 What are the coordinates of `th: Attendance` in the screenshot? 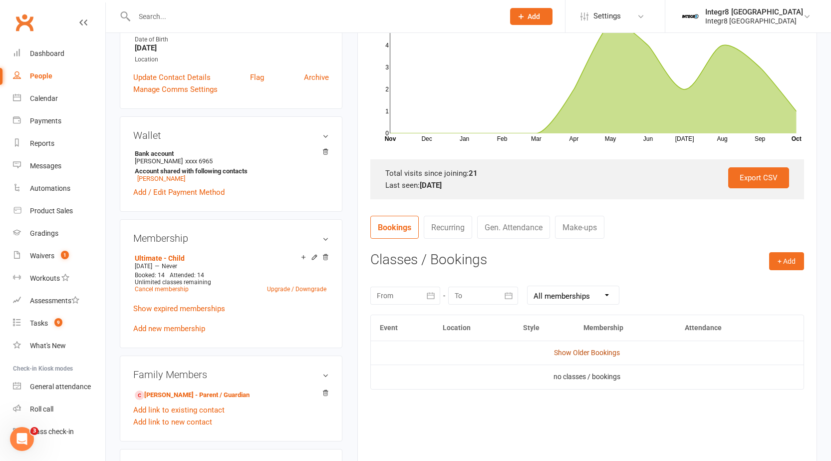 It's located at (724, 328).